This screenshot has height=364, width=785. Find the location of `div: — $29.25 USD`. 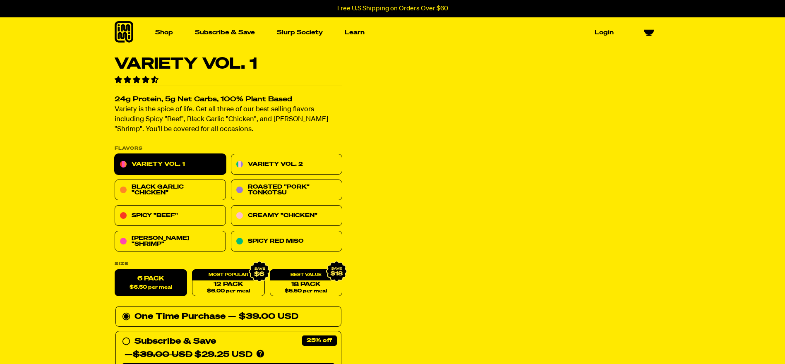

div: — $29.25 USD is located at coordinates (188, 355).